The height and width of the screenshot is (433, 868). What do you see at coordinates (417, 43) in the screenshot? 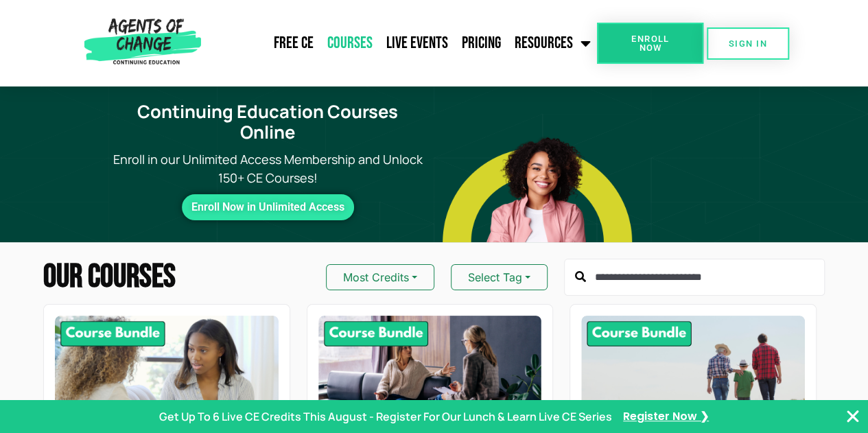
I see `a: Live Events` at bounding box center [417, 43].